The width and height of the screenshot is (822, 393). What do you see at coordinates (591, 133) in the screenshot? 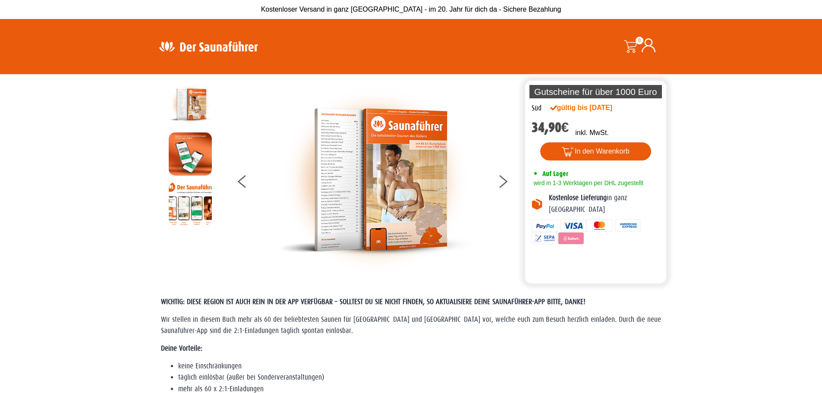
I see `p: inkl. MwSt.` at bounding box center [591, 133].